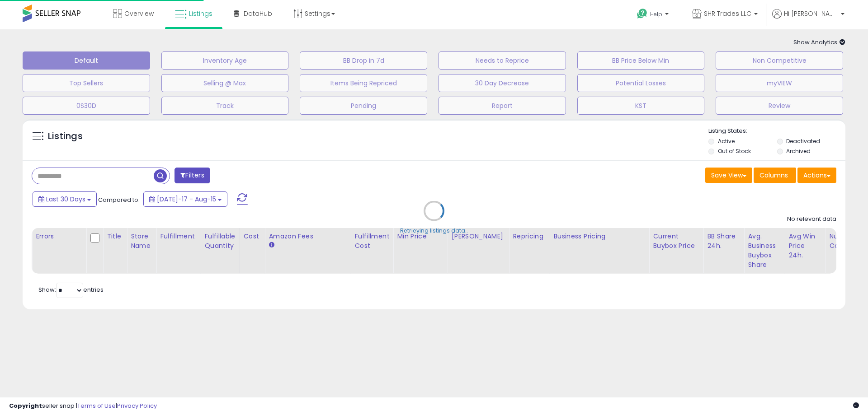 The height and width of the screenshot is (415, 868). I want to click on button: Pending, so click(364, 106).